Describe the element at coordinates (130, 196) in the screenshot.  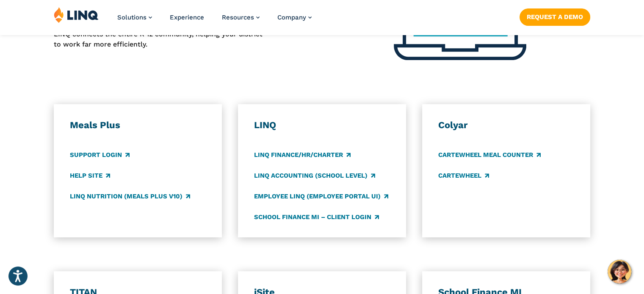
I see `a: LINQ Nutrition (Meals Plus v10)` at that location.